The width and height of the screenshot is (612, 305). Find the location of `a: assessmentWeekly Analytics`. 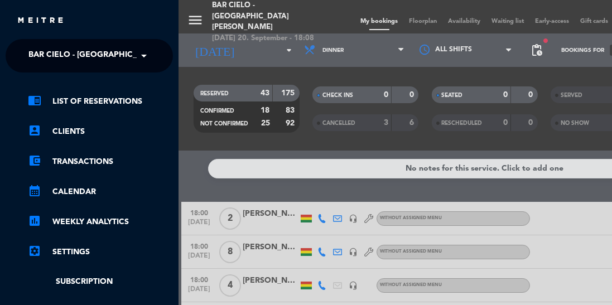

a: assessmentWeekly Analytics is located at coordinates (100, 222).